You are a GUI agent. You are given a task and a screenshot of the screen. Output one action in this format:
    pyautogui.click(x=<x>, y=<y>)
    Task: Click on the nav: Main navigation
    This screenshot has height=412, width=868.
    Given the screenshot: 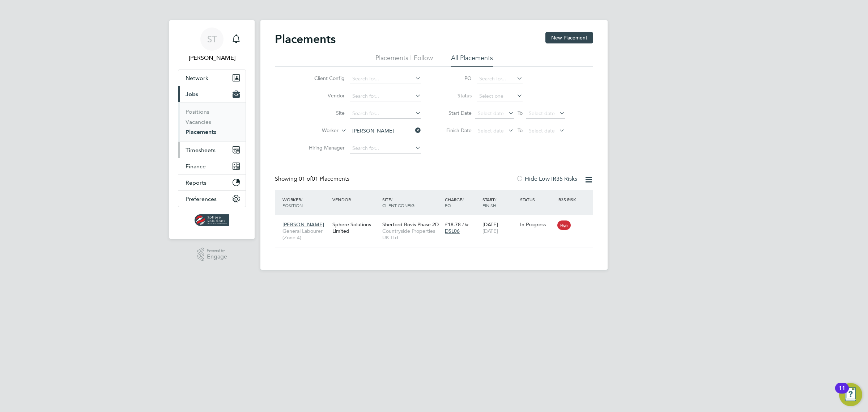 What is the action you would take?
    pyautogui.click(x=212, y=129)
    